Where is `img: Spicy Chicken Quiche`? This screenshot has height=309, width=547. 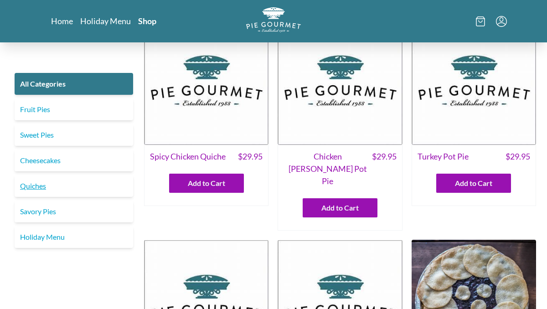
img: Spicy Chicken Quiche is located at coordinates (206, 83).